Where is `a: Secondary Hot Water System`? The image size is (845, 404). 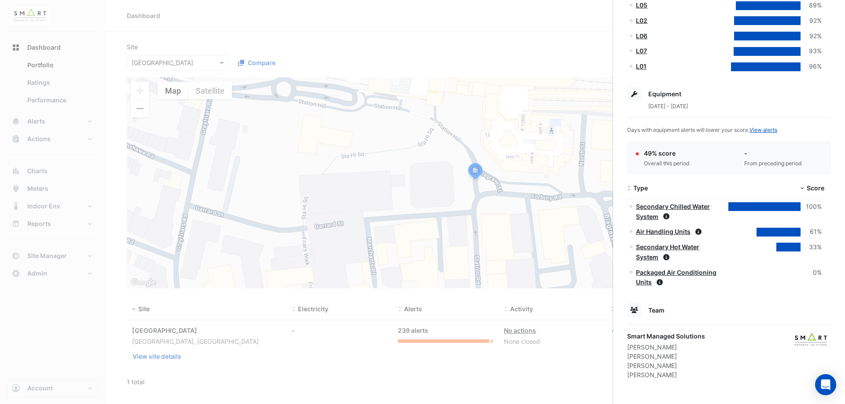
a: Secondary Hot Water System is located at coordinates (668, 252).